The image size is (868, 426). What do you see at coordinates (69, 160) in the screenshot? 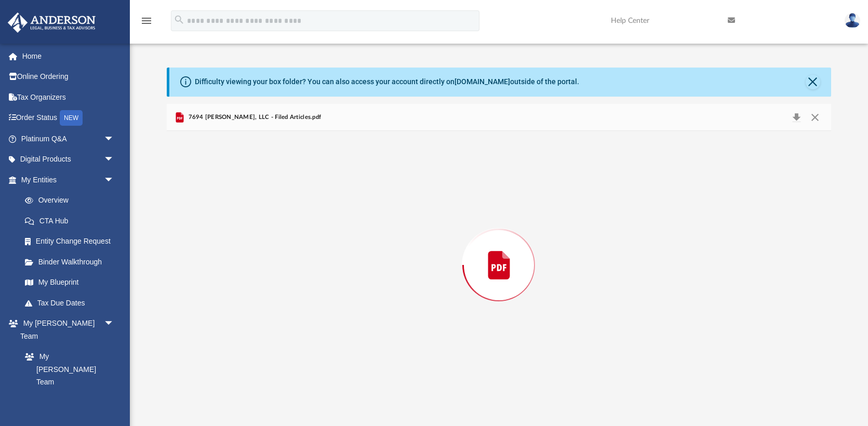
I see `a: Digital Productsarrow_drop_down` at bounding box center [69, 160].